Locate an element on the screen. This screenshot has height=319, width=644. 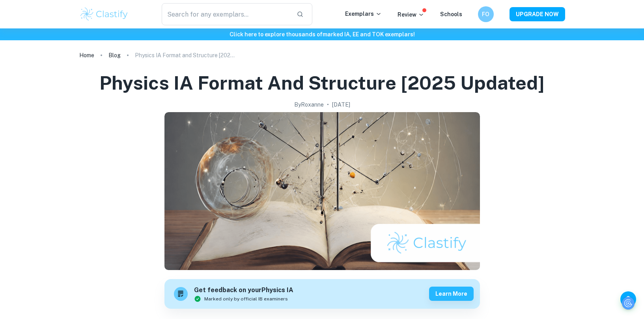
button: FO is located at coordinates (486, 14).